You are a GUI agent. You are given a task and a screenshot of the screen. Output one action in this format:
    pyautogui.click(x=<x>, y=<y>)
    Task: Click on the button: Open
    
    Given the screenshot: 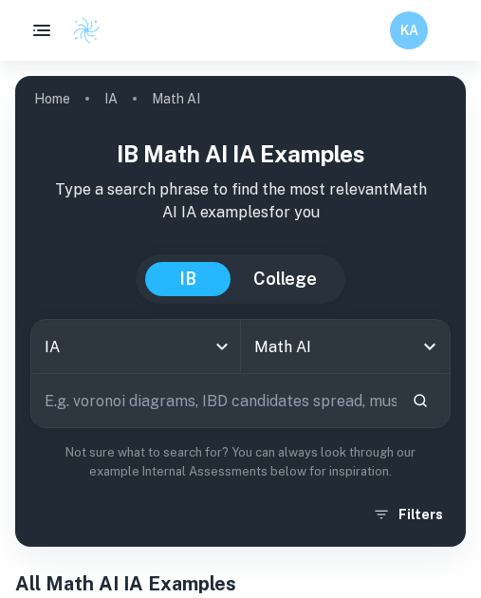 What is the action you would take?
    pyautogui.click(x=430, y=347)
    